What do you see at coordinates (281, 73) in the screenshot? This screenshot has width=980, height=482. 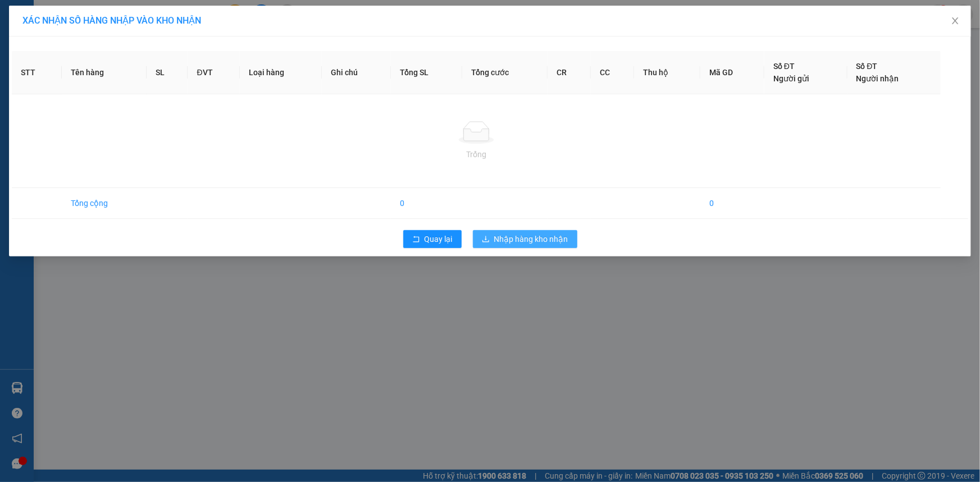 I see `th: Loại hàng` at bounding box center [281, 73].